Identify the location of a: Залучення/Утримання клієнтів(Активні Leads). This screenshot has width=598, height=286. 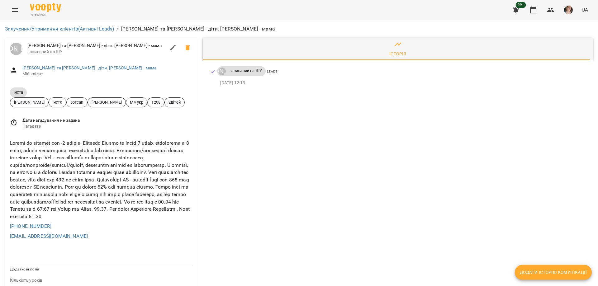
(59, 29).